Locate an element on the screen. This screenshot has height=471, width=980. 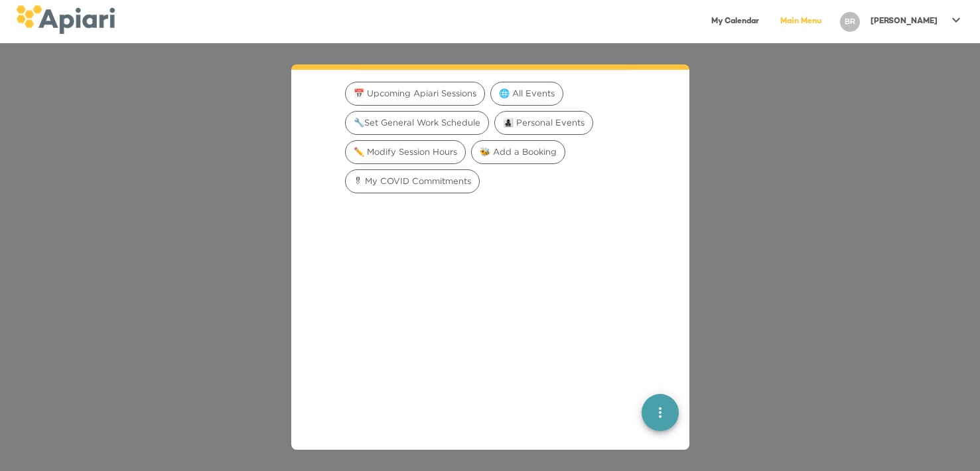
span: 🐝 Add a Booking is located at coordinates (518, 152).